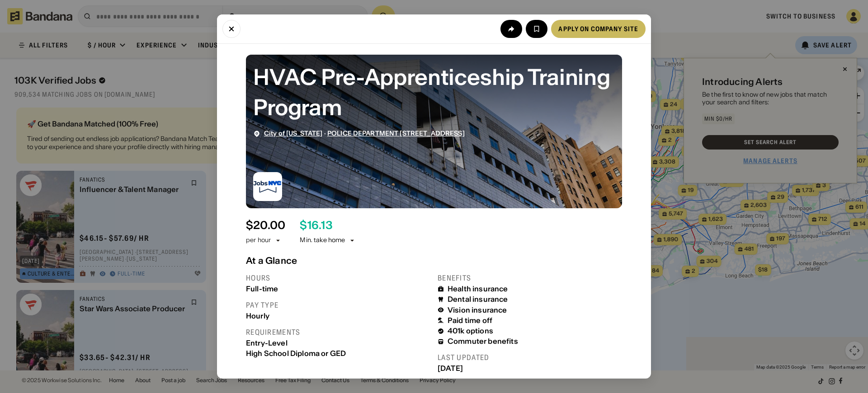 The height and width of the screenshot is (393, 868). Describe the element at coordinates (470, 320) in the screenshot. I see `div: Paid time off` at that location.